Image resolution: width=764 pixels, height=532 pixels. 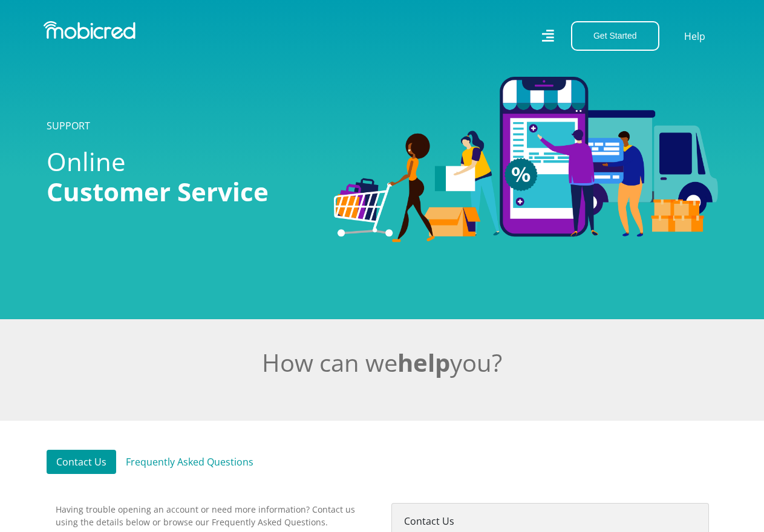 I want to click on img: Mobicred, so click(x=89, y=30).